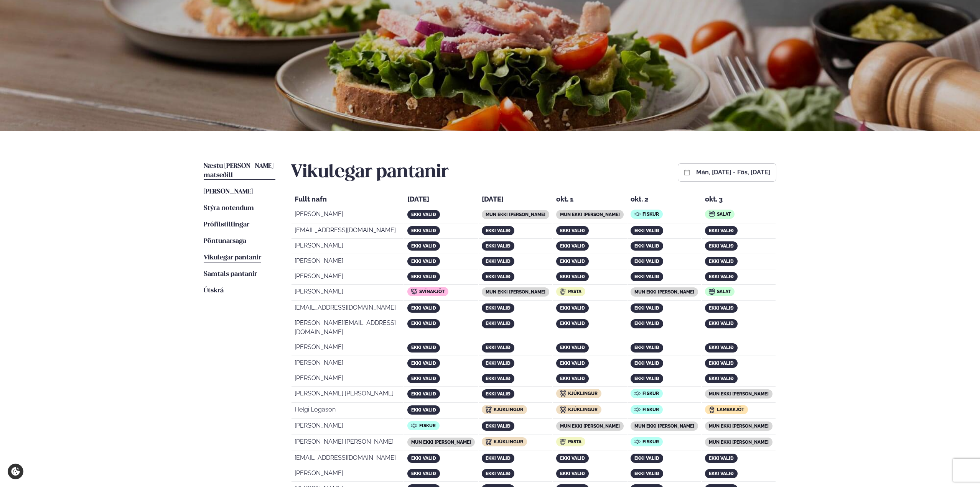 Image resolution: width=980 pixels, height=487 pixels. What do you see at coordinates (347, 200) in the screenshot?
I see `th: Fullt nafn` at bounding box center [347, 200].